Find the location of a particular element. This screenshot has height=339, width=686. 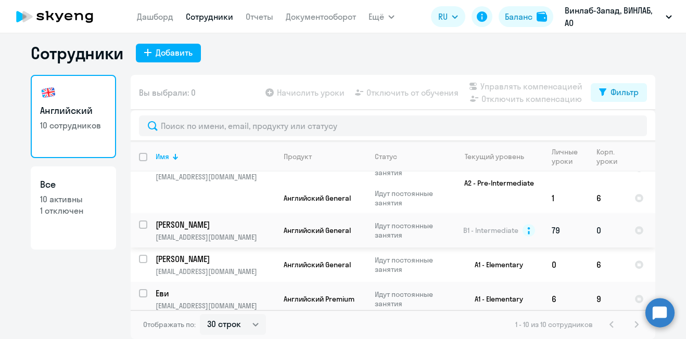

h3: Все is located at coordinates (73, 185).